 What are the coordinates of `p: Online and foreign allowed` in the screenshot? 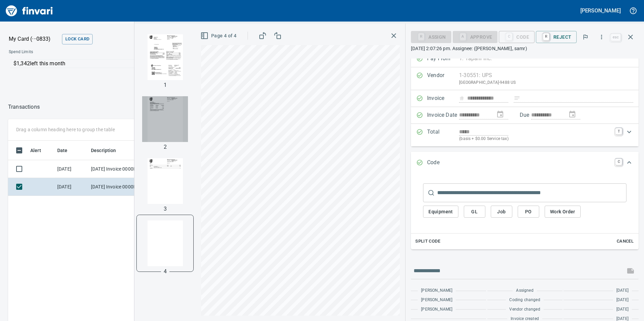 It's located at (116, 71).